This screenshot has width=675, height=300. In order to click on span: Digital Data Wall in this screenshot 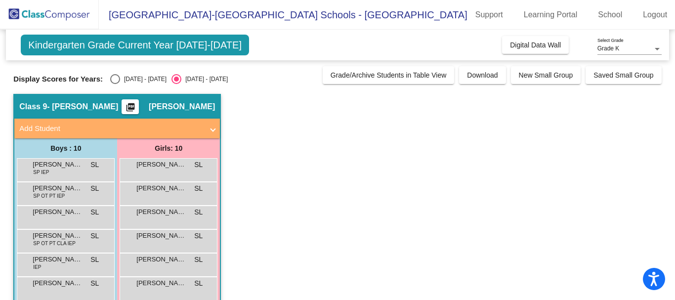, I will do `click(535, 45)`.